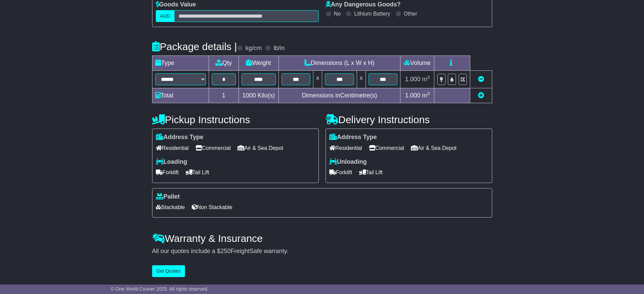 This screenshot has height=294, width=644. I want to click on label: lb/in, so click(279, 48).